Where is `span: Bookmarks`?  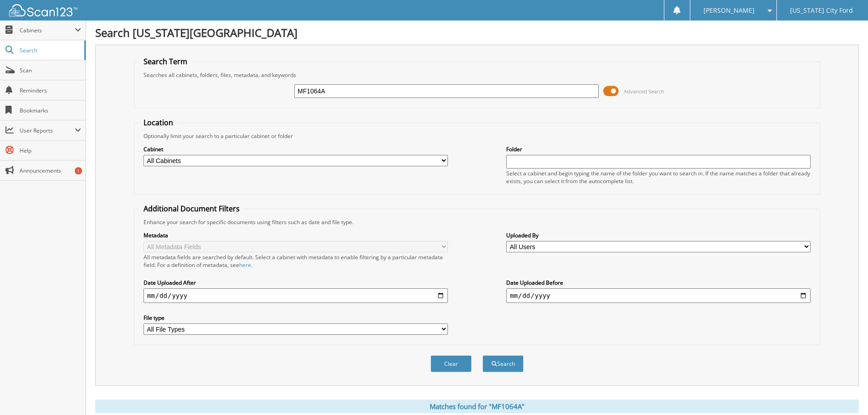
span: Bookmarks is located at coordinates (50, 110).